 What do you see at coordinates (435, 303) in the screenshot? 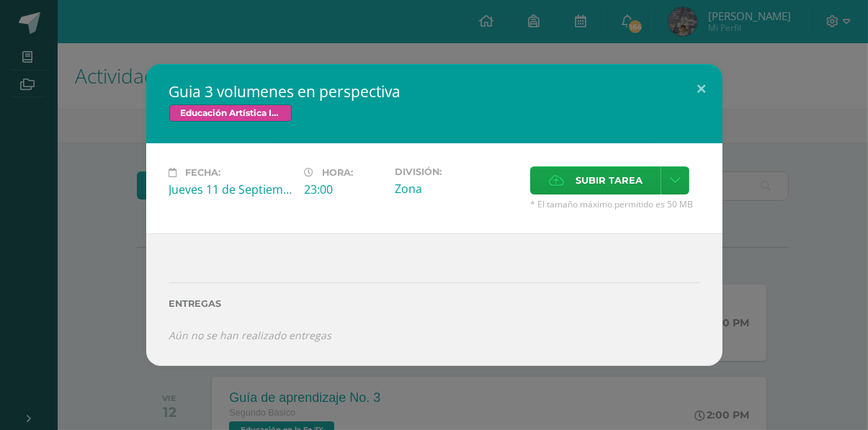
I see `label: Entregas` at bounding box center [435, 303].